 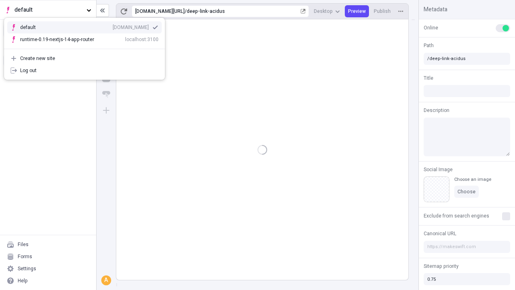 What do you see at coordinates (431, 28) in the screenshot?
I see `span: Online` at bounding box center [431, 28].